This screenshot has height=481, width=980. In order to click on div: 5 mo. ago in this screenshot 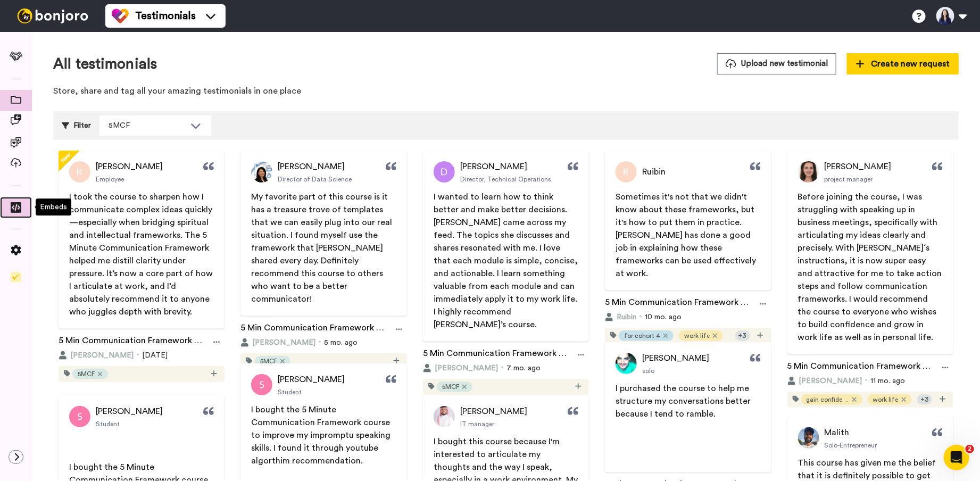, I will do `click(323, 342)`.